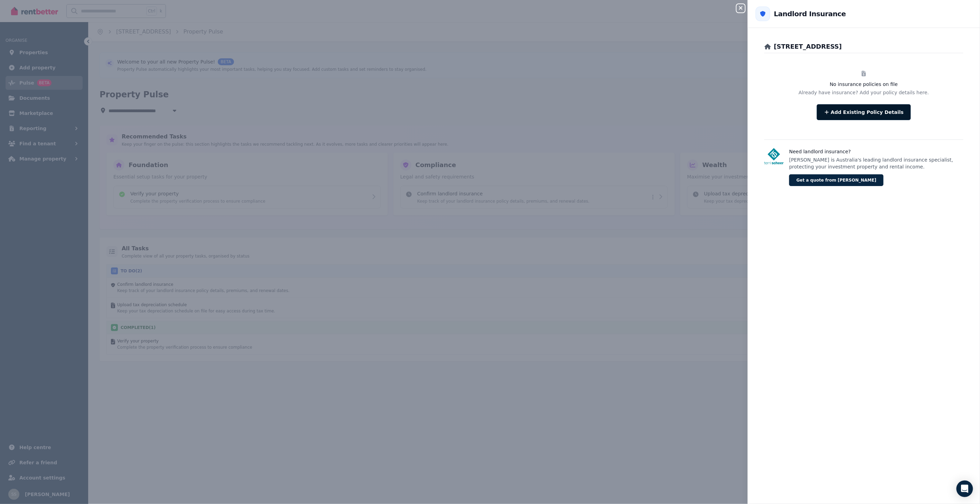  I want to click on div: Open Intercom Messenger, so click(965, 489).